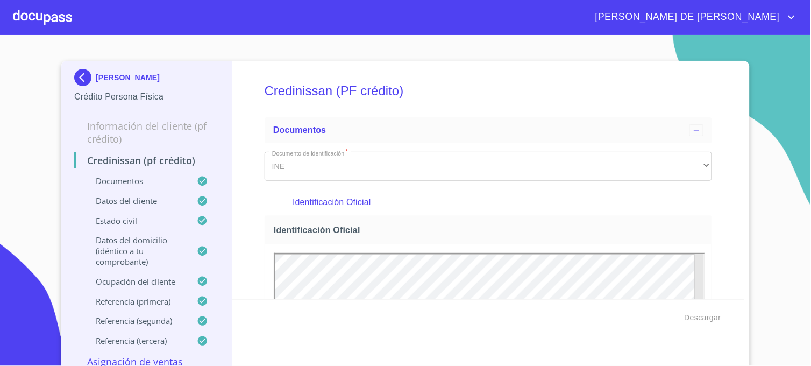 The height and width of the screenshot is (366, 811). I want to click on p: Credinissan (PF crédito), so click(146, 160).